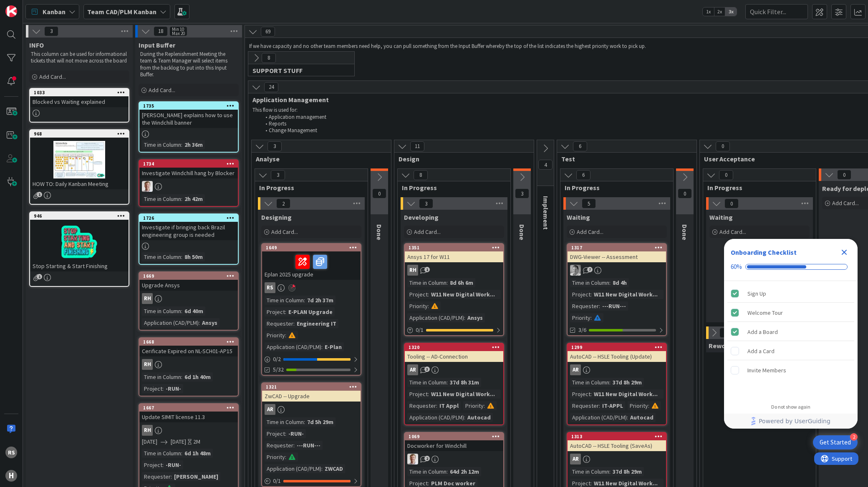 The image size is (868, 487). What do you see at coordinates (161, 31) in the screenshot?
I see `span: 18` at bounding box center [161, 31].